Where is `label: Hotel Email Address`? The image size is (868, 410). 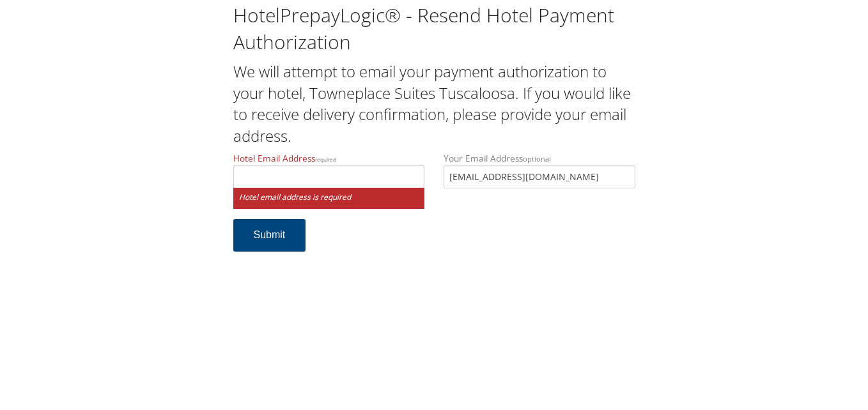 label: Hotel Email Address is located at coordinates (329, 170).